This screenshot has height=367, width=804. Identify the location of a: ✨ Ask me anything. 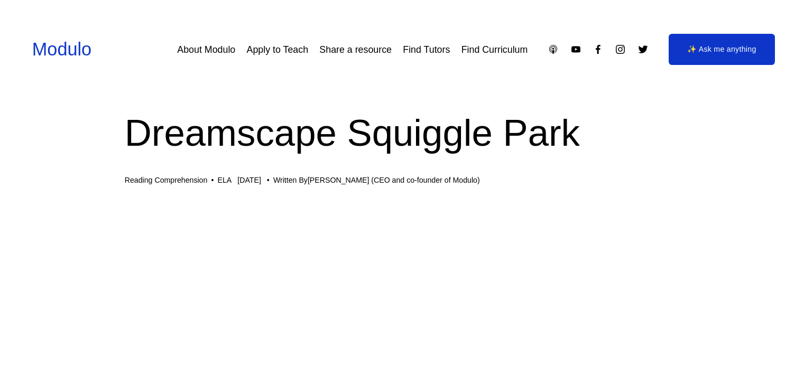
(722, 50).